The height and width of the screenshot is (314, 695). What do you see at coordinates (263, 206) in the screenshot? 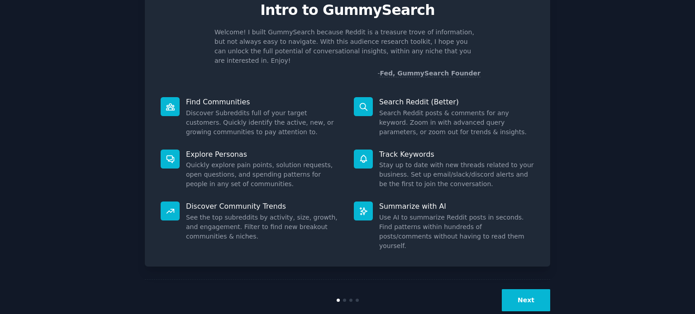
I see `p: Discover Community Trends` at bounding box center [263, 206].